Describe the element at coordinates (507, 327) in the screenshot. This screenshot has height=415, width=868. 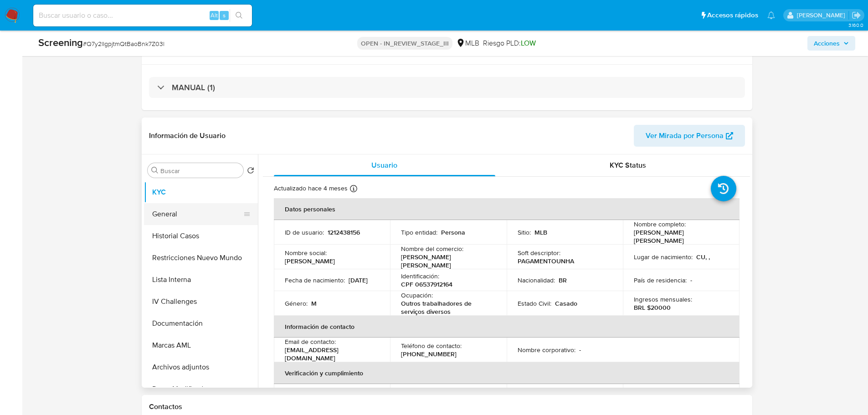
I see `th: Información de contacto` at that location.